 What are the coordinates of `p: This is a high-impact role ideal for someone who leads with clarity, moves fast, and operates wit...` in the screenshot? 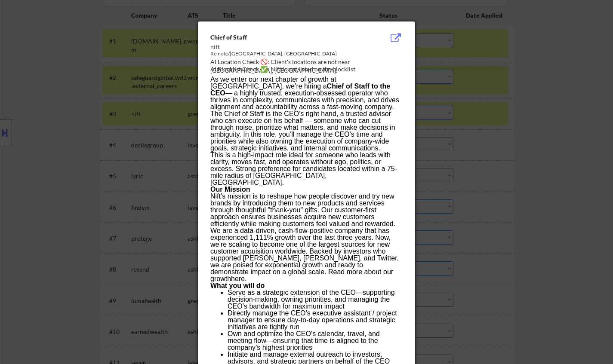 It's located at (306, 169).